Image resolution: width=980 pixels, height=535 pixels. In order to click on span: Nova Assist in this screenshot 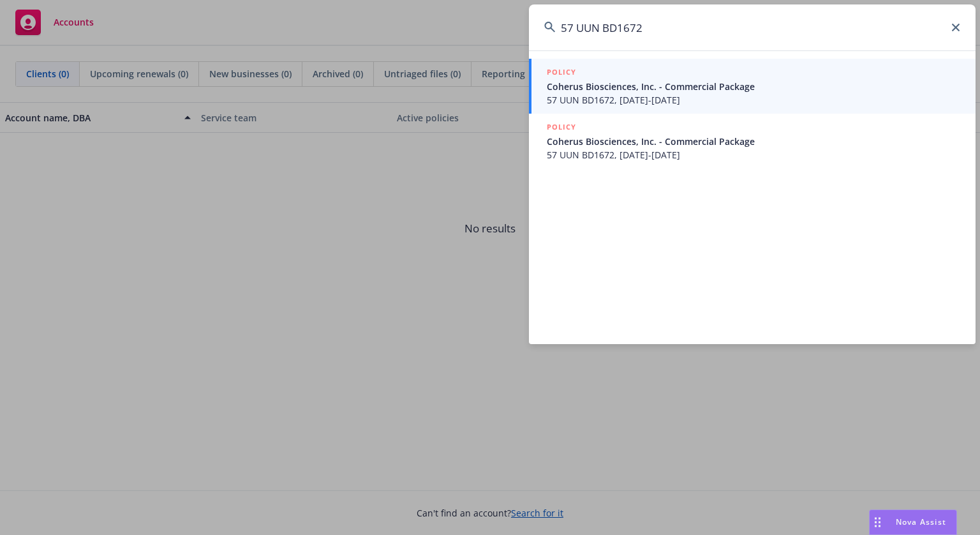, I will do `click(920, 521)`.